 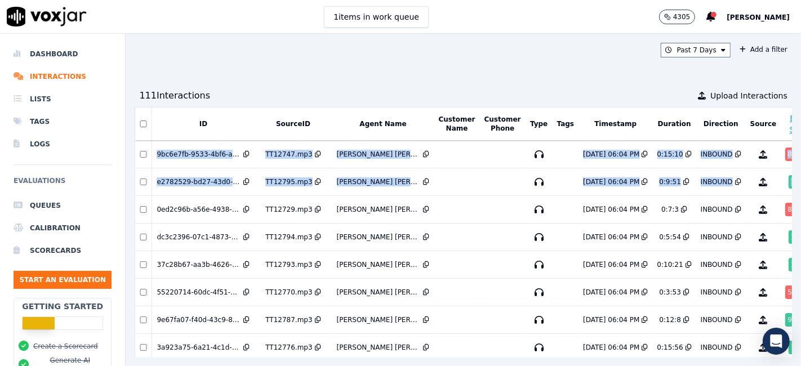 What do you see at coordinates (670, 237) in the screenshot?
I see `div: 0:5:54` at bounding box center [670, 237].